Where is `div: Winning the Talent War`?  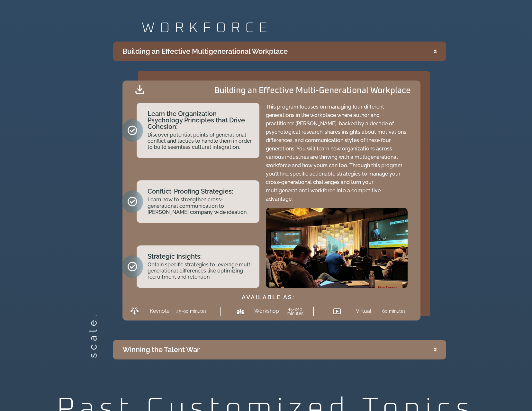
div: Winning the Talent War is located at coordinates (161, 349).